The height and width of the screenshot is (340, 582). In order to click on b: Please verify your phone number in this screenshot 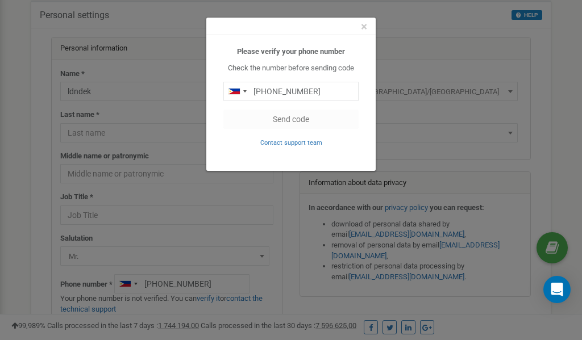, I will do `click(291, 51)`.